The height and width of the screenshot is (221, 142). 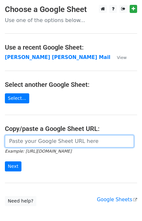 What do you see at coordinates (126, 206) in the screenshot?
I see `div: Chat Widget` at bounding box center [126, 206].